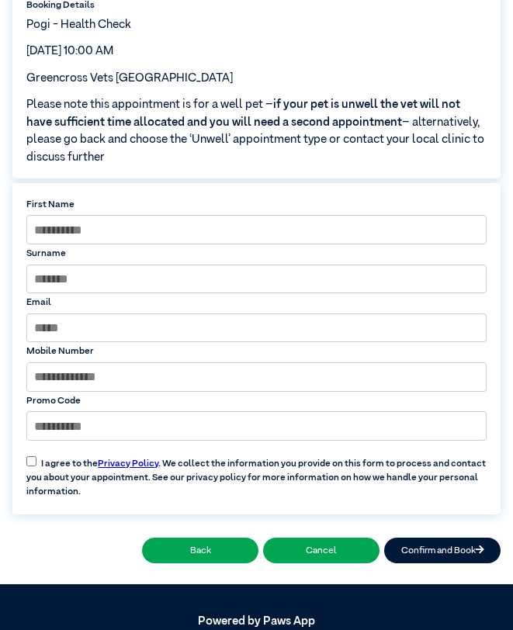  I want to click on label: Promo Code, so click(256, 401).